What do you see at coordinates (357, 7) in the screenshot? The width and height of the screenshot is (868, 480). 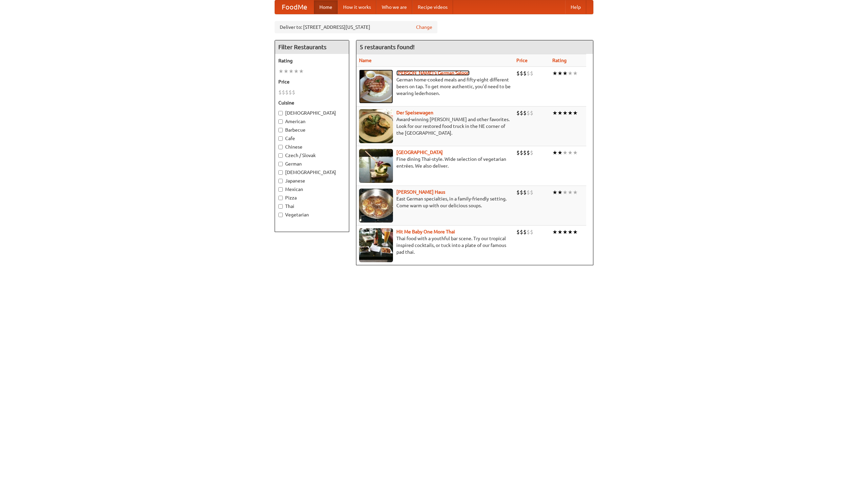 I see `a: How it works` at bounding box center [357, 7].